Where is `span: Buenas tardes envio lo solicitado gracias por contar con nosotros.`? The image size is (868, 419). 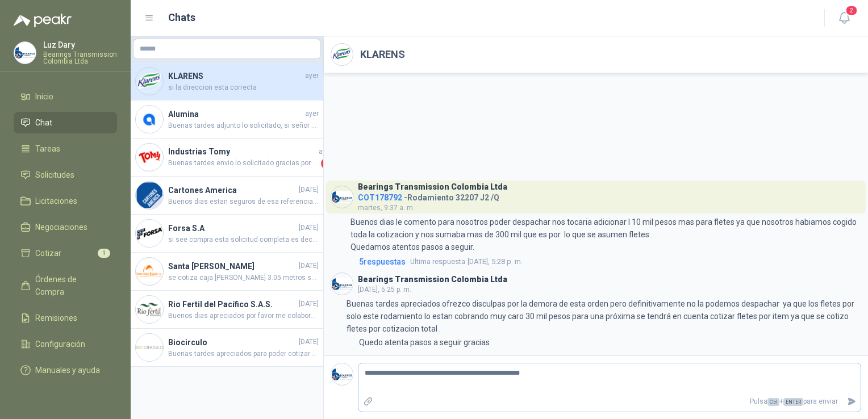 span: Buenas tardes envio lo solicitado gracias por contar con nosotros. is located at coordinates (243, 163).